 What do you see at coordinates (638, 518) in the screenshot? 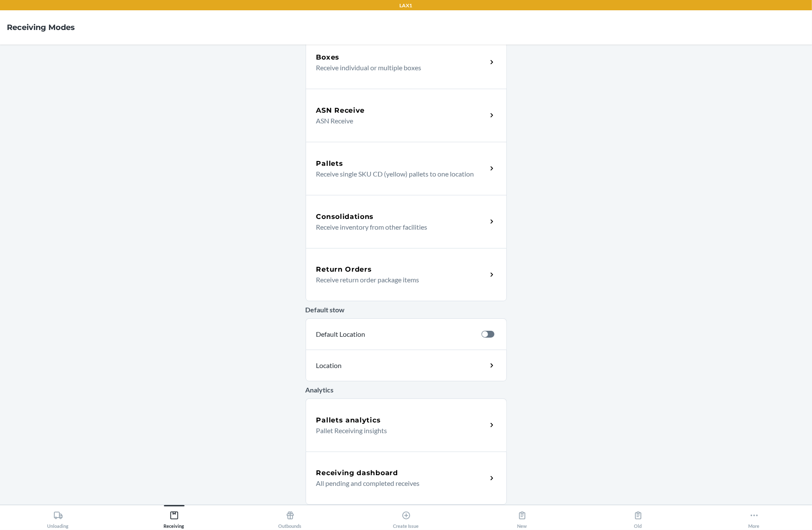
I see `div: Old` at bounding box center [638, 518].